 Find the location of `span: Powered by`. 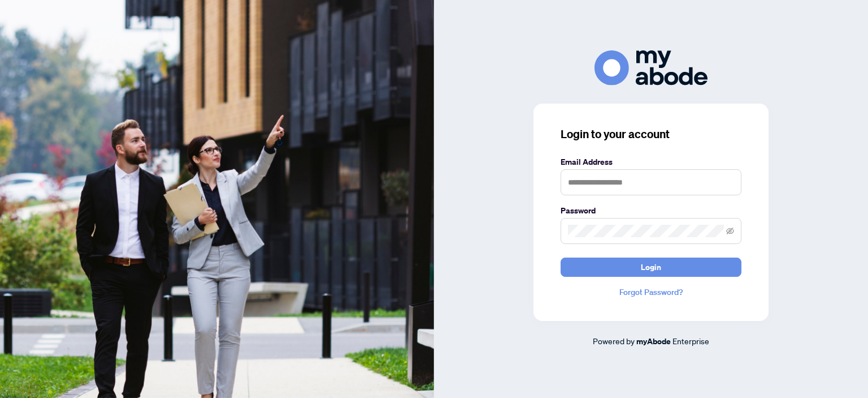

span: Powered by is located at coordinates (614, 341).